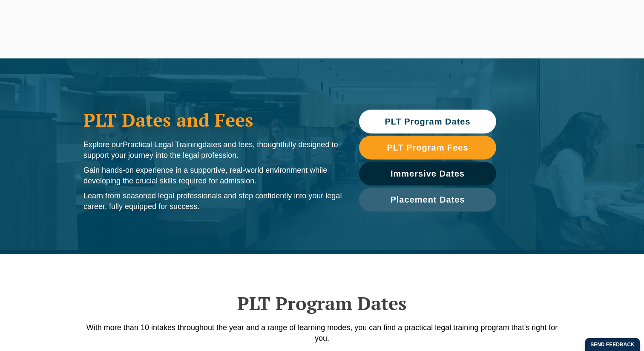 Image resolution: width=644 pixels, height=351 pixels. I want to click on h2: PLT Program Dates, so click(322, 303).